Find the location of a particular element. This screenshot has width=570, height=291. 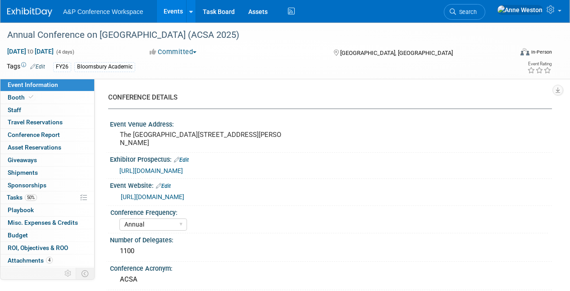

span: Travel Reservations is located at coordinates (35, 122).